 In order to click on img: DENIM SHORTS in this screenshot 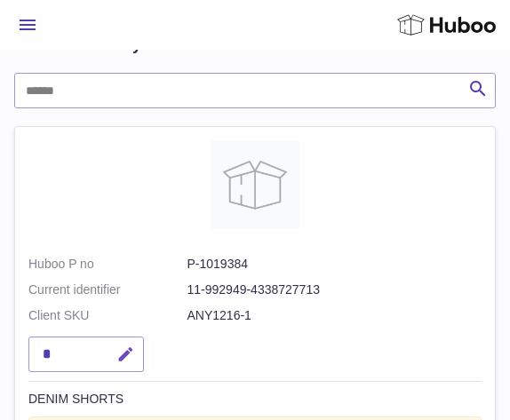, I will do `click(255, 184)`.